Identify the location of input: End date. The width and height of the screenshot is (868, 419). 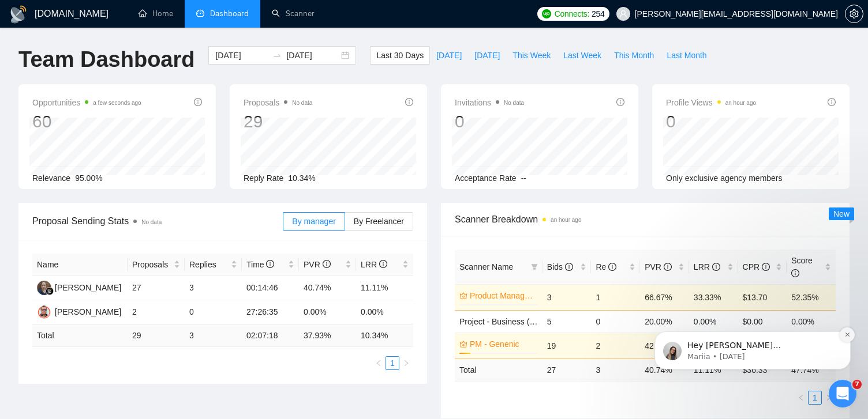
(312, 55).